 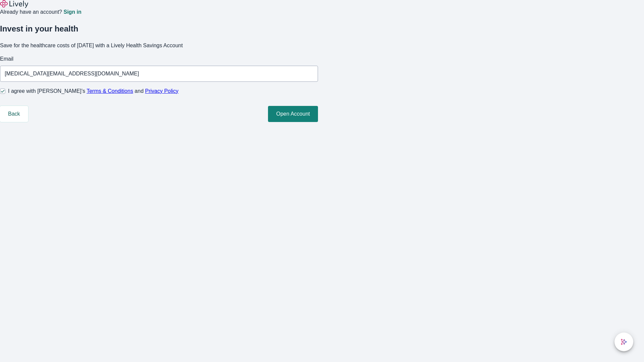 I want to click on a: Sign in, so click(x=72, y=12).